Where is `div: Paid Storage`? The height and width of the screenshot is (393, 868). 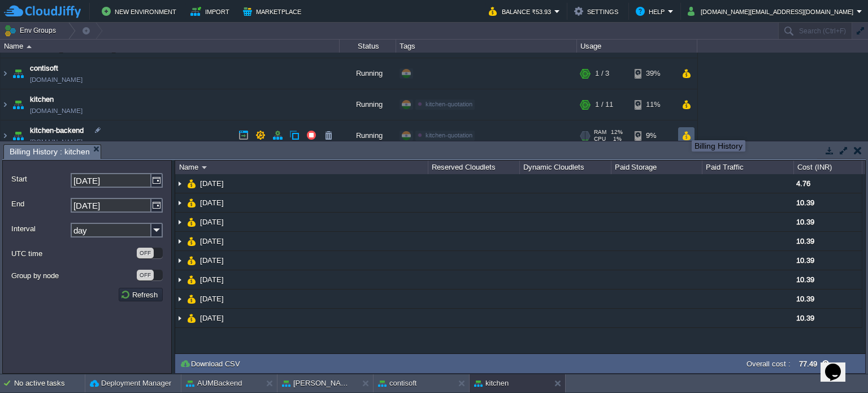 div: Paid Storage is located at coordinates (657, 167).